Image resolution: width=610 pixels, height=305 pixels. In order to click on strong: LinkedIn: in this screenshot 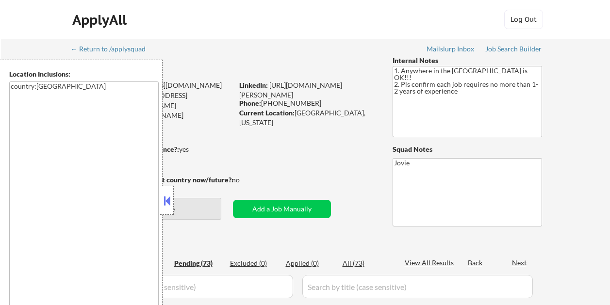, I will do `click(253, 85)`.